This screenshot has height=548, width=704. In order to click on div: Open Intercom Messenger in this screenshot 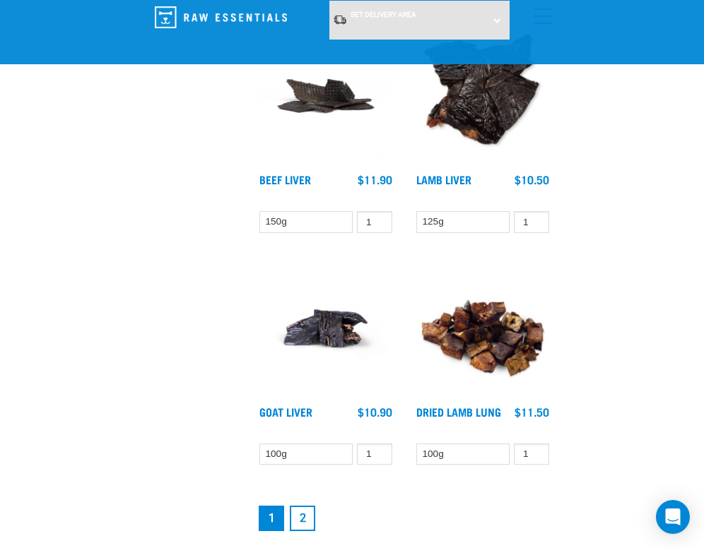, I will do `click(673, 517)`.